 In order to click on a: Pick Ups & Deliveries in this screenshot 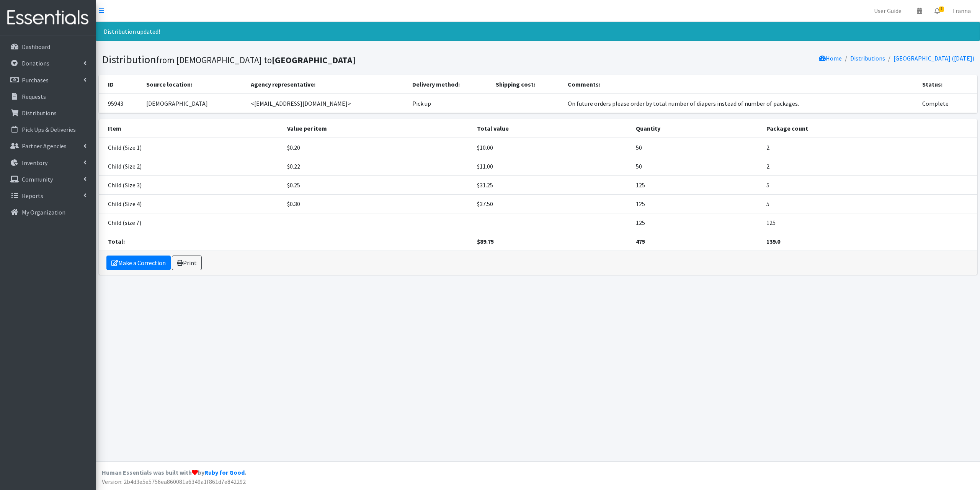, I will do `click(48, 130)`.